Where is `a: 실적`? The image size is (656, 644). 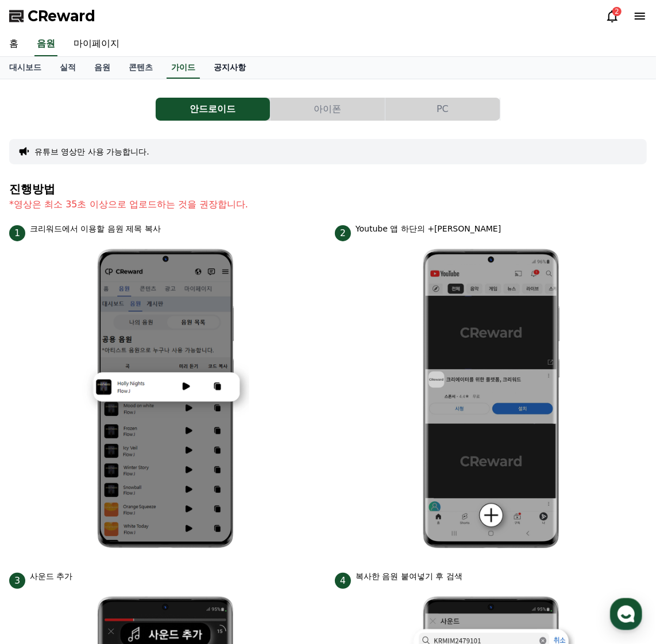 a: 실적 is located at coordinates (68, 68).